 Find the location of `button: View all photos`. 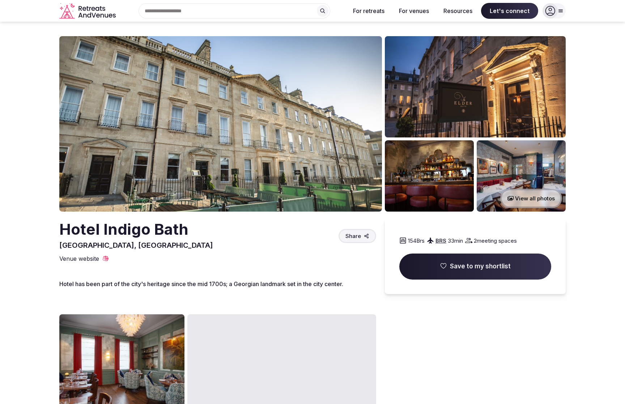

button: View all photos is located at coordinates (531, 198).